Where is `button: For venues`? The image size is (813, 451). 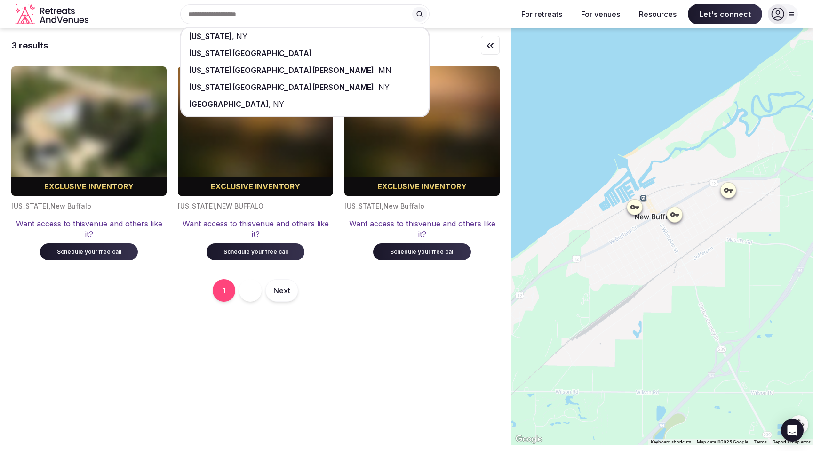 button: For venues is located at coordinates (600, 14).